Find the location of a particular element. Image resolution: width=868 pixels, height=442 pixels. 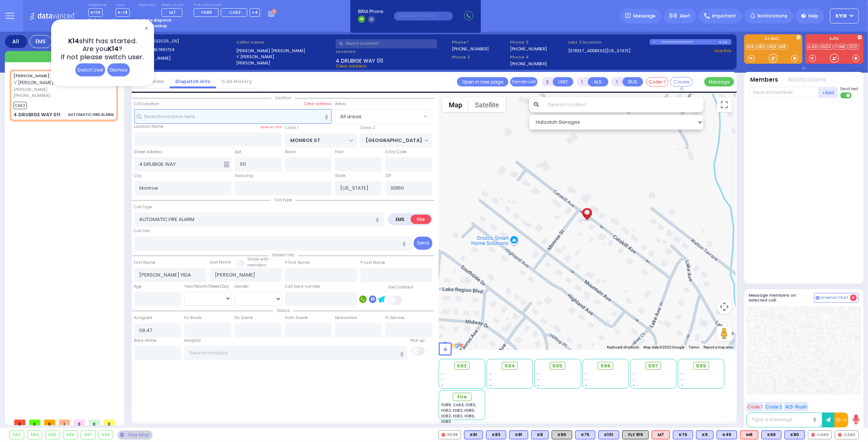

label: Cad: is located at coordinates (185, 41).